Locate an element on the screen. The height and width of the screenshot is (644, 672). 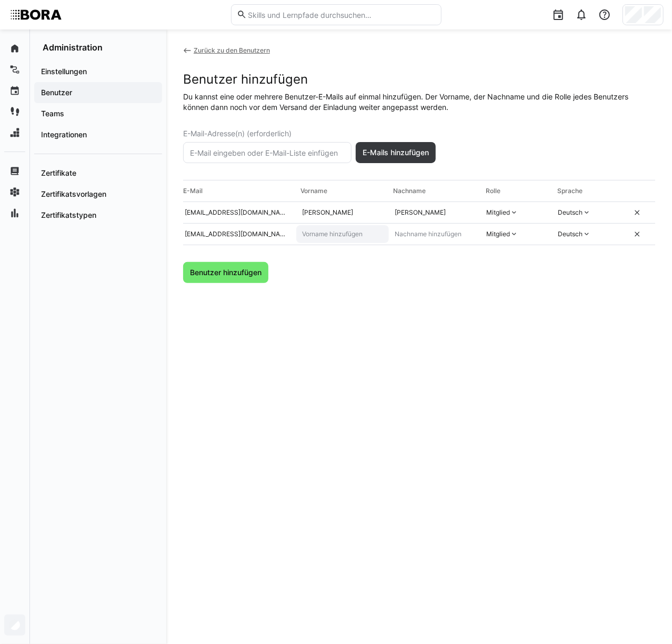
span: E-Mail is located at coordinates (237, 191).